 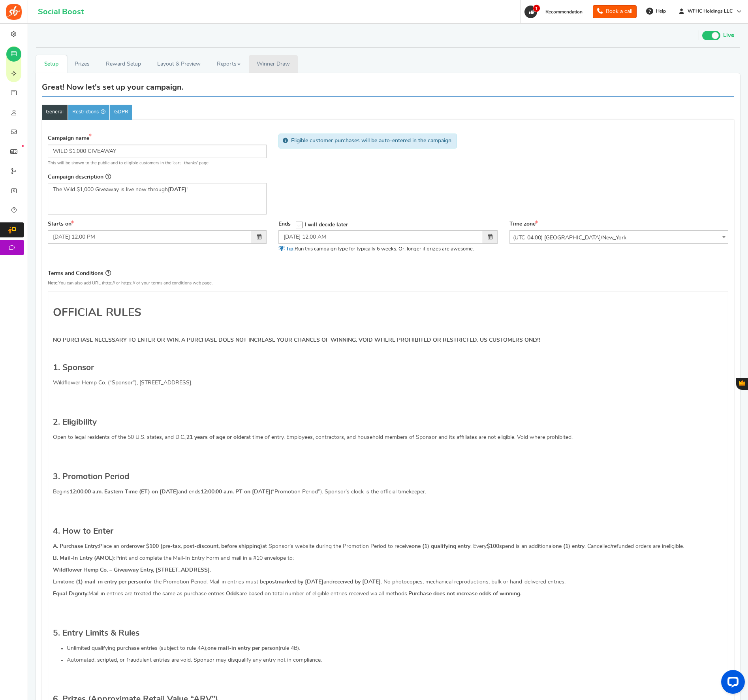 I want to click on label: Terms and Conditions, so click(x=80, y=272).